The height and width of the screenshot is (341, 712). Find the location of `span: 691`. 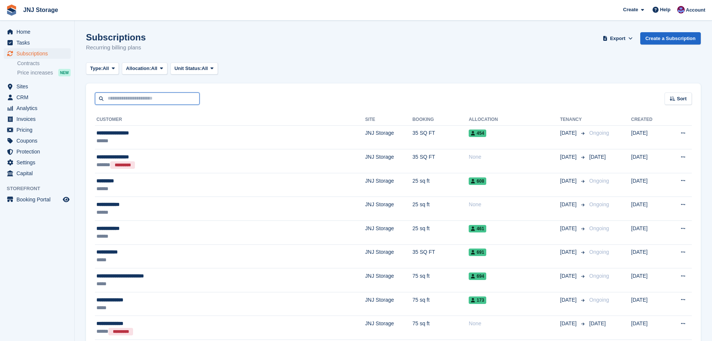

span: 691 is located at coordinates (478, 252).